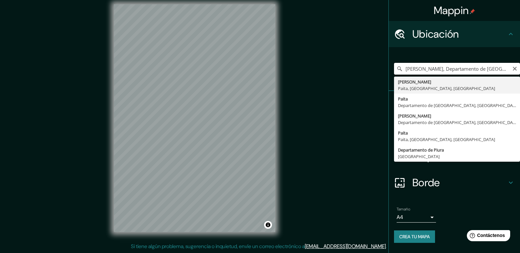 This screenshot has width=520, height=253. Describe the element at coordinates (403, 209) in the screenshot. I see `font: Tamaño` at that location.